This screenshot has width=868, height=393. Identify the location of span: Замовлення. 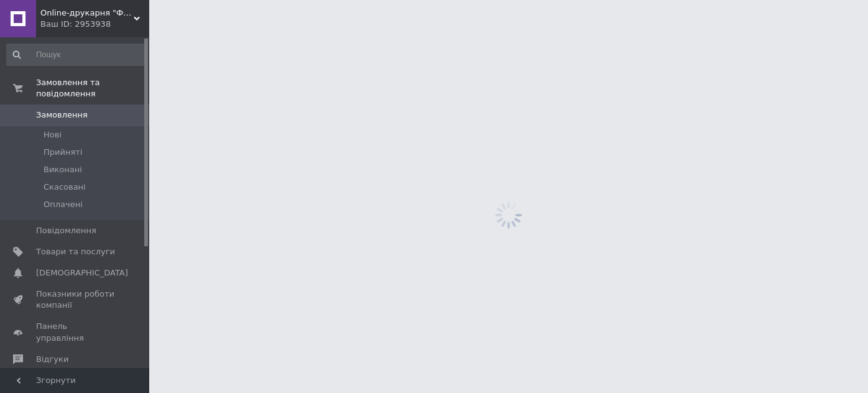
(62, 115).